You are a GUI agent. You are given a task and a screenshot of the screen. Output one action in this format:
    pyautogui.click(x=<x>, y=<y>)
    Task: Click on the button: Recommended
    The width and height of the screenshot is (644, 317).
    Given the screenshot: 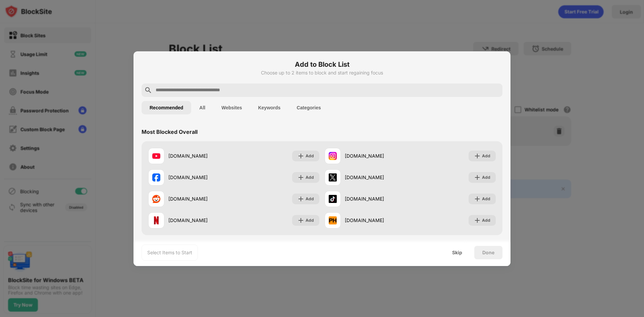 What is the action you would take?
    pyautogui.click(x=166, y=108)
    